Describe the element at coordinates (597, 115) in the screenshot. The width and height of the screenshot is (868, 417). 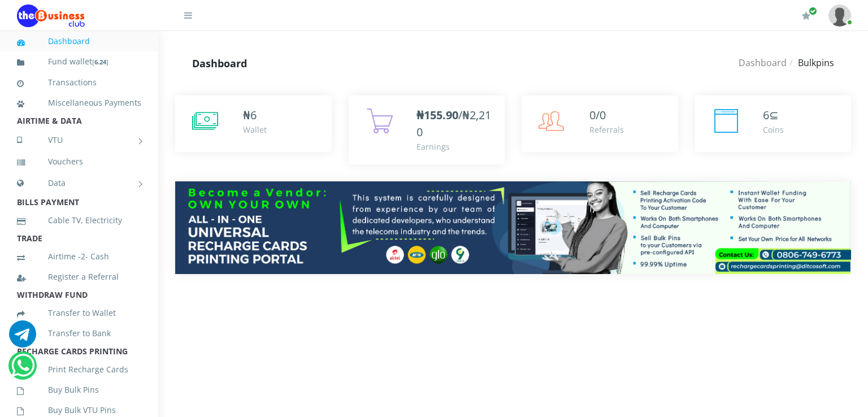
I see `span: 0/0` at that location.